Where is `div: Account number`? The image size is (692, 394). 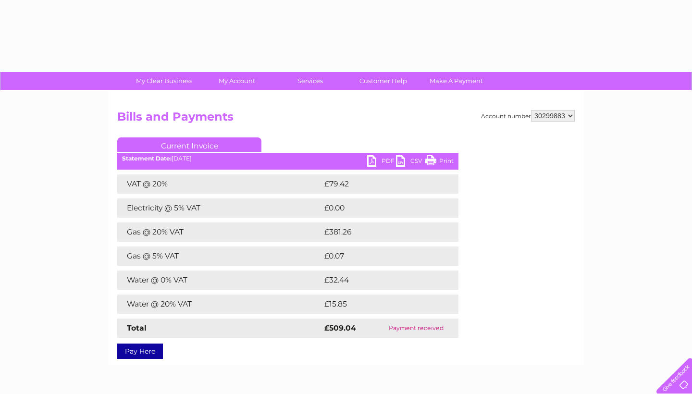 div: Account number is located at coordinates (528, 116).